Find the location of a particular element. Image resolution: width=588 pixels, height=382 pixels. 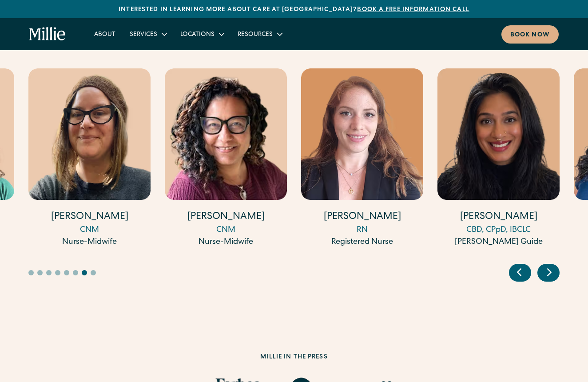

a: About is located at coordinates (105, 34).